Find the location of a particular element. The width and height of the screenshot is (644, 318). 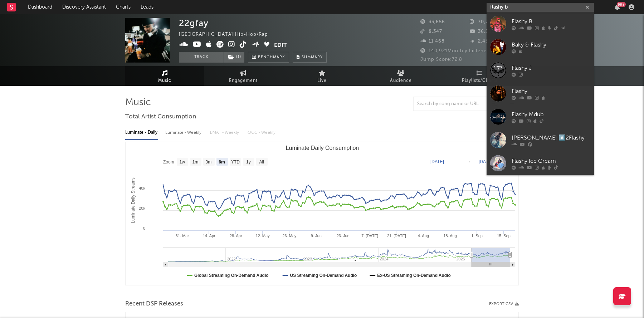

a: Flashy Ice Cream is located at coordinates (541, 163).